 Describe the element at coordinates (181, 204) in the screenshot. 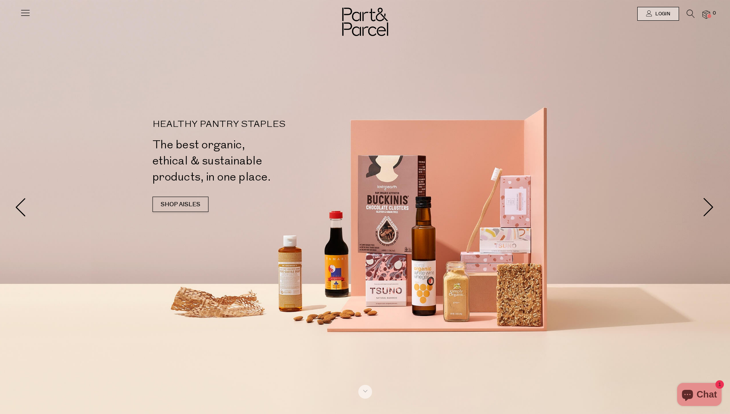

I see `a: SHOP AISLES` at that location.